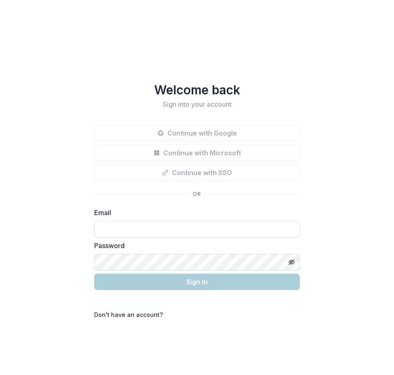 This screenshot has width=394, height=375. What do you see at coordinates (197, 133) in the screenshot?
I see `button: Continue with Google` at bounding box center [197, 133].